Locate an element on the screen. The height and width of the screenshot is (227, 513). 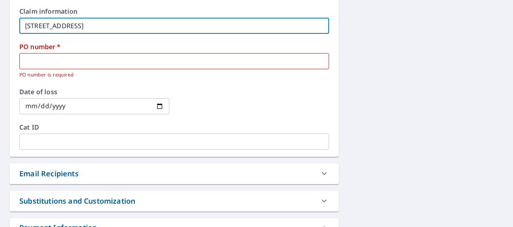
label: Date of loss is located at coordinates (94, 92).